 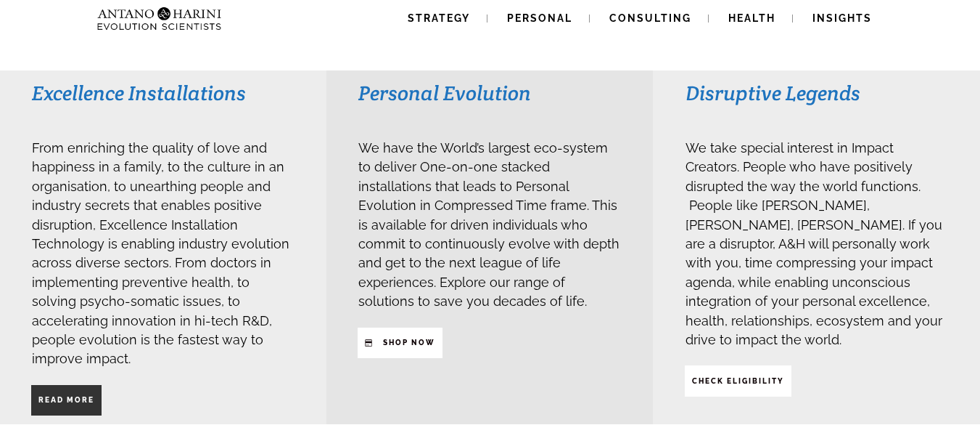 What do you see at coordinates (539, 18) in the screenshot?
I see `span: Personal` at bounding box center [539, 18].